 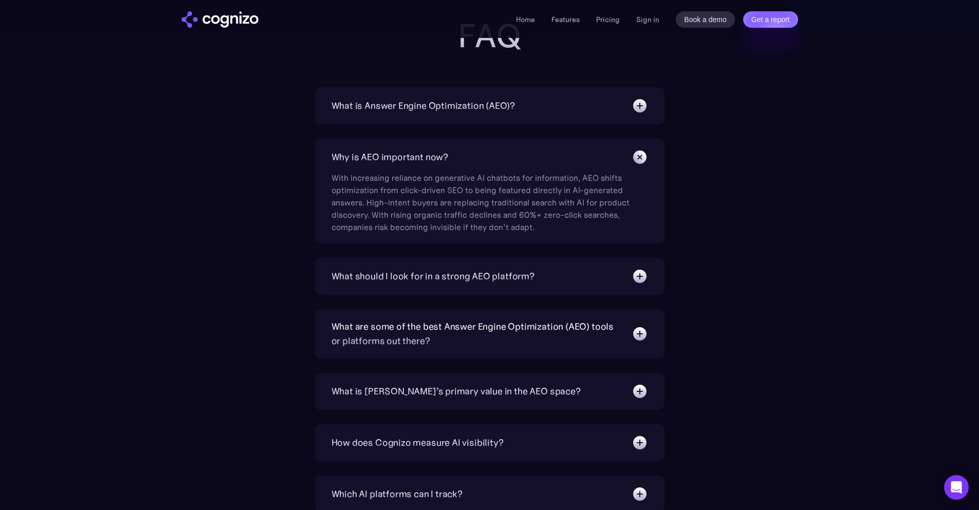 What do you see at coordinates (476, 334) in the screenshot?
I see `div: What are some of the best Answer Engine Optimization (AEO) tools or platforms out there?` at bounding box center [476, 334].